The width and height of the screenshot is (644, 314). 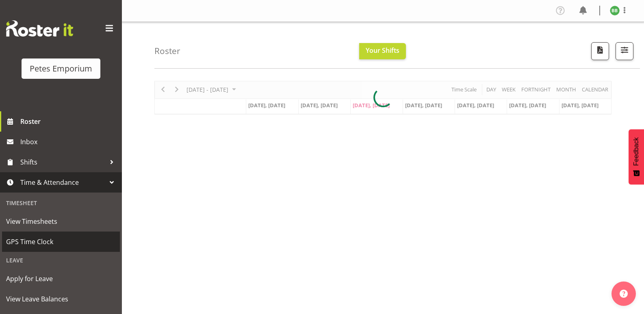 I want to click on span: View Leave Balances, so click(x=61, y=299).